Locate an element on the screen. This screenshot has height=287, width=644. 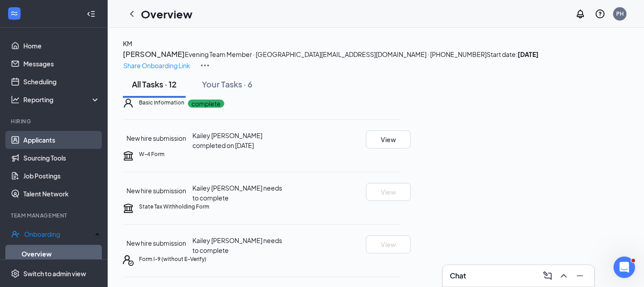
div: Onboarding is located at coordinates (59, 234).